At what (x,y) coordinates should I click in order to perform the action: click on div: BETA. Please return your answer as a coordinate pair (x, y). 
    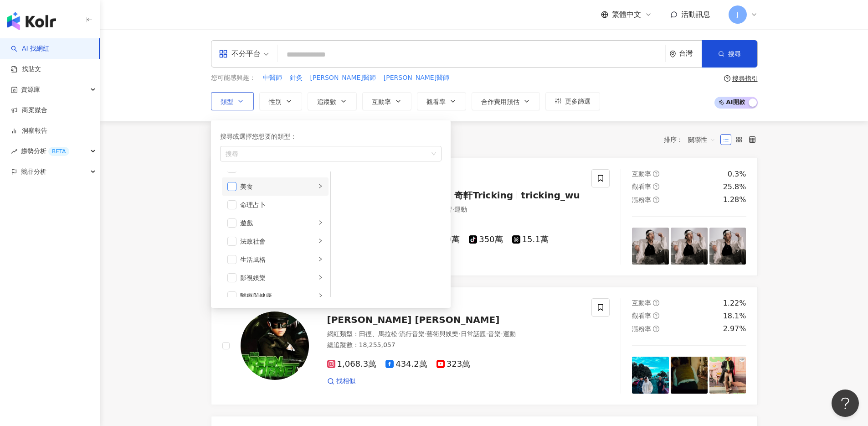
    Looking at the image, I should click on (59, 151).